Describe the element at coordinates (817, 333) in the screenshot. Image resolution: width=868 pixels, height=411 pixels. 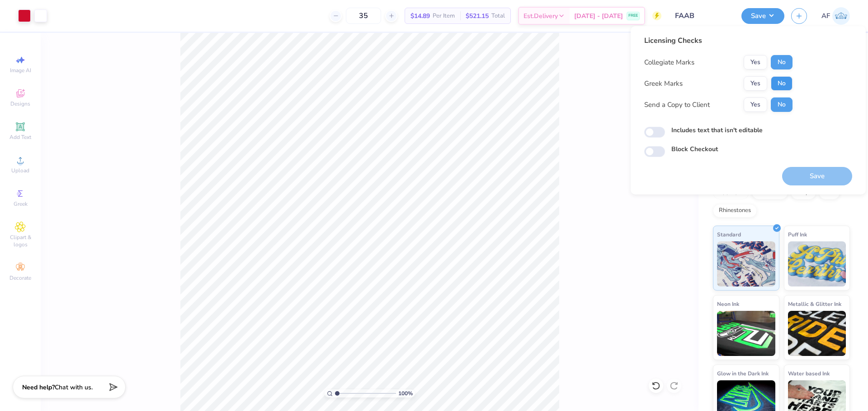
I see `img: Metallic & Glitter Ink` at that location.